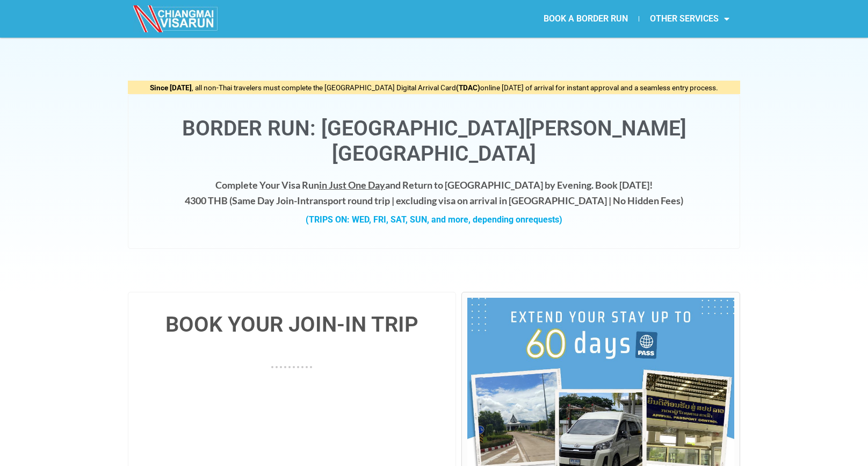 The height and width of the screenshot is (466, 868). What do you see at coordinates (689, 19) in the screenshot?
I see `a: OTHER SERVICES` at bounding box center [689, 19].